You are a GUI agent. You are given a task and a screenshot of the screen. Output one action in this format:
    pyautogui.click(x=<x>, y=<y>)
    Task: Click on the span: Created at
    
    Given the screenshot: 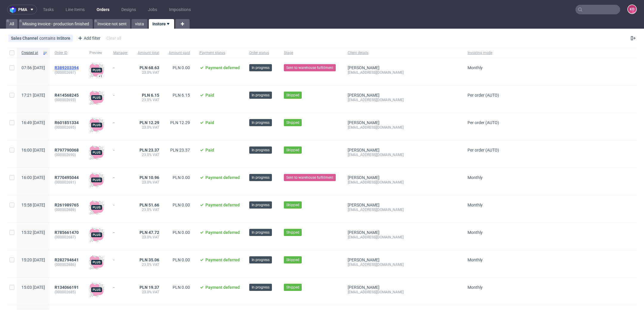 What is the action you would take?
    pyautogui.click(x=30, y=53)
    